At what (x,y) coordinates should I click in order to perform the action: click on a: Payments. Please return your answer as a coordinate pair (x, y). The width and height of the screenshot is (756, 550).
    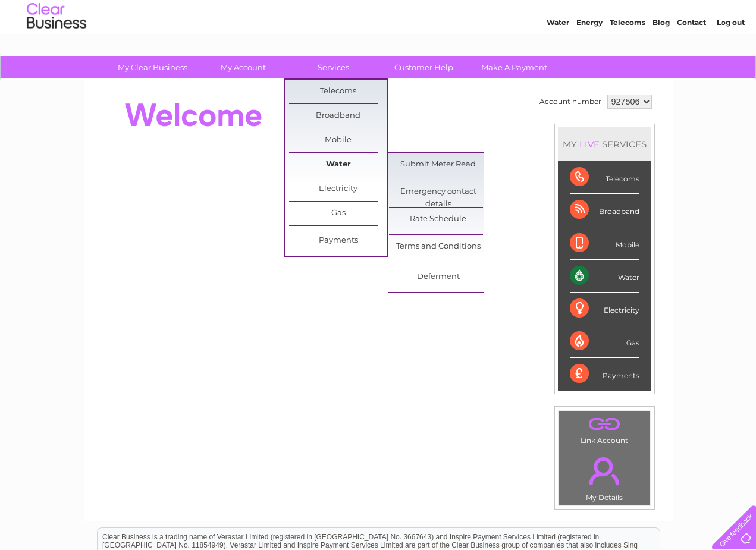
    Looking at the image, I should click on (338, 241).